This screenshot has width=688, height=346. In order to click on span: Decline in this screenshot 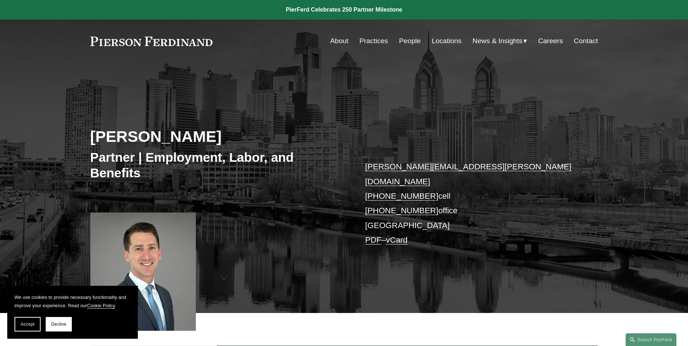, I will do `click(59, 324)`.